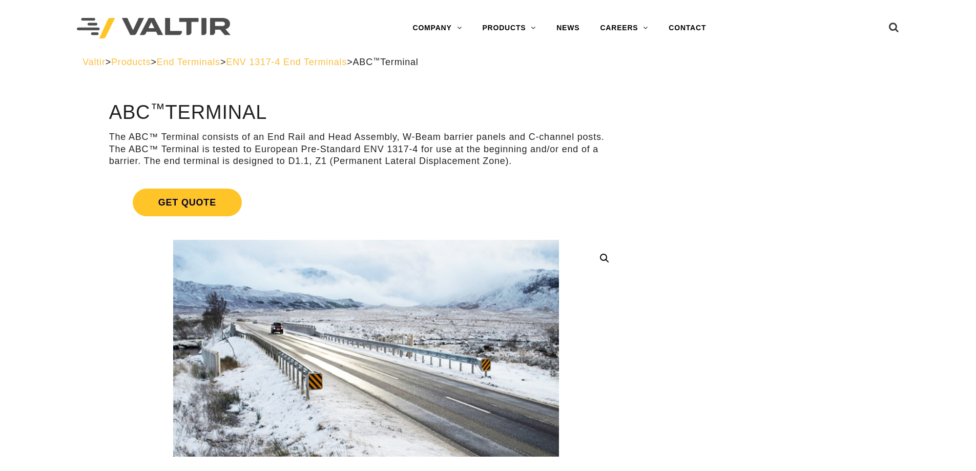 The height and width of the screenshot is (471, 976). I want to click on h1: ABC Terminal, so click(366, 113).